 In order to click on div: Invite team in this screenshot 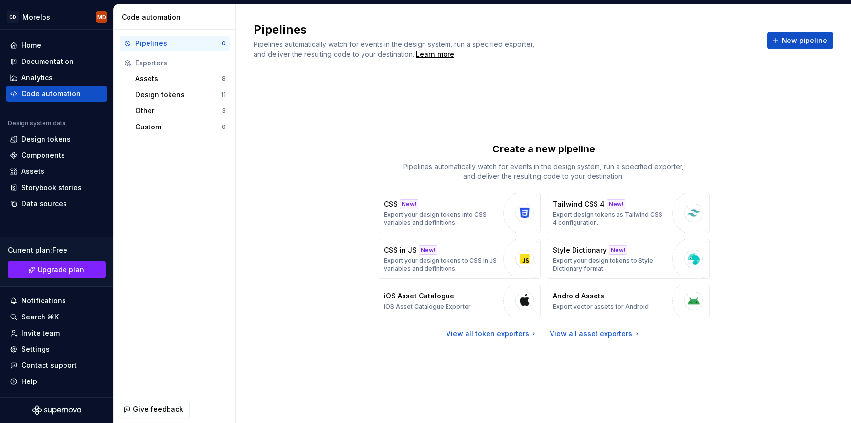, I will do `click(41, 333)`.